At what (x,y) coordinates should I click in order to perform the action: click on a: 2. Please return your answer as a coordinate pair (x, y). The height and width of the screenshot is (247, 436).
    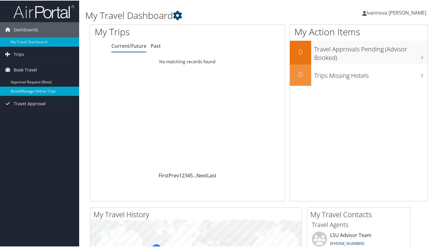
    Looking at the image, I should click on (183, 175).